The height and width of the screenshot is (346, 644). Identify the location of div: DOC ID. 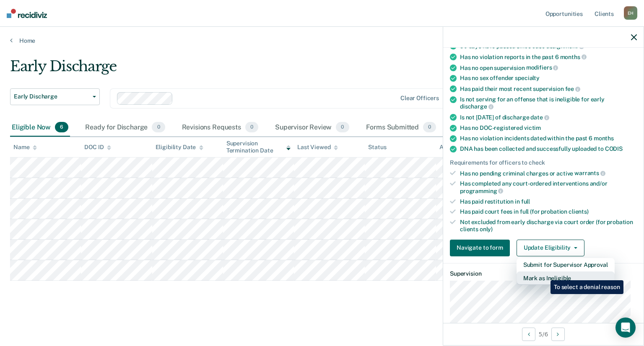
(98, 147).